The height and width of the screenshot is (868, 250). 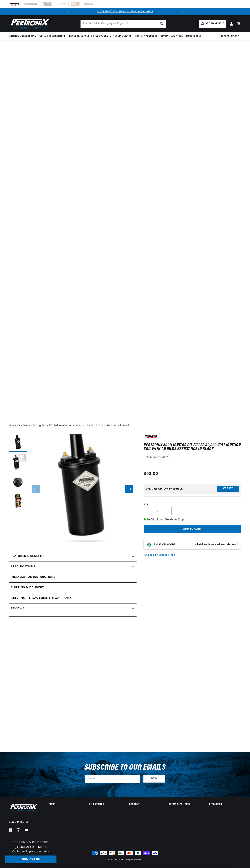 What do you see at coordinates (129, 489) in the screenshot?
I see `button: Slide right` at bounding box center [129, 489].